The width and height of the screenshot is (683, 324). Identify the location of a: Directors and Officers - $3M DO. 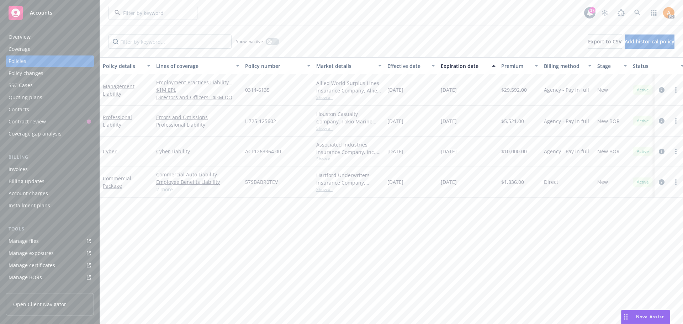
(198, 97).